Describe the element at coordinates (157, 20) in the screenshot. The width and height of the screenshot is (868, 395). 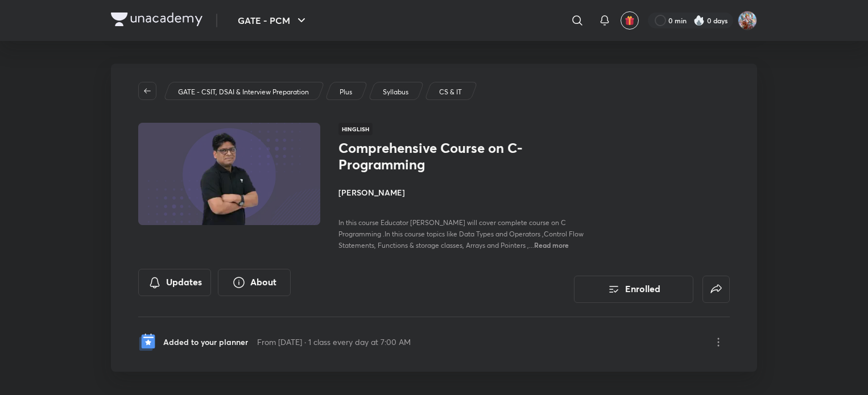
I see `a: Company Logo` at that location.